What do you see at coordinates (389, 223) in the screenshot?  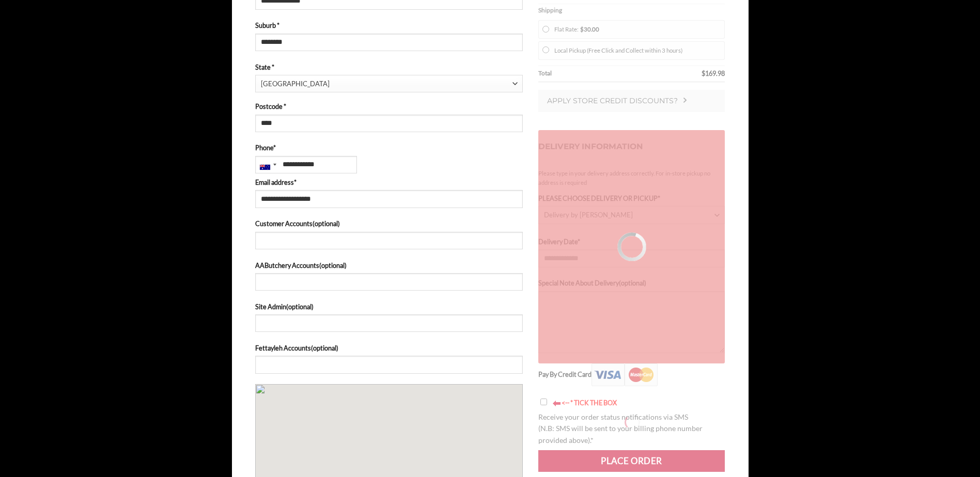 I see `label: Customer Accounts` at bounding box center [389, 223].